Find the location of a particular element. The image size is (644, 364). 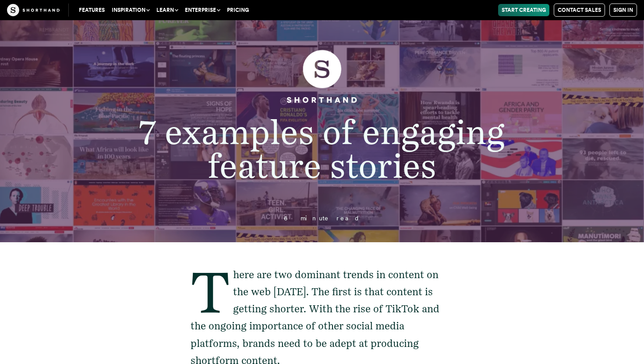

a: Features is located at coordinates (91, 10).